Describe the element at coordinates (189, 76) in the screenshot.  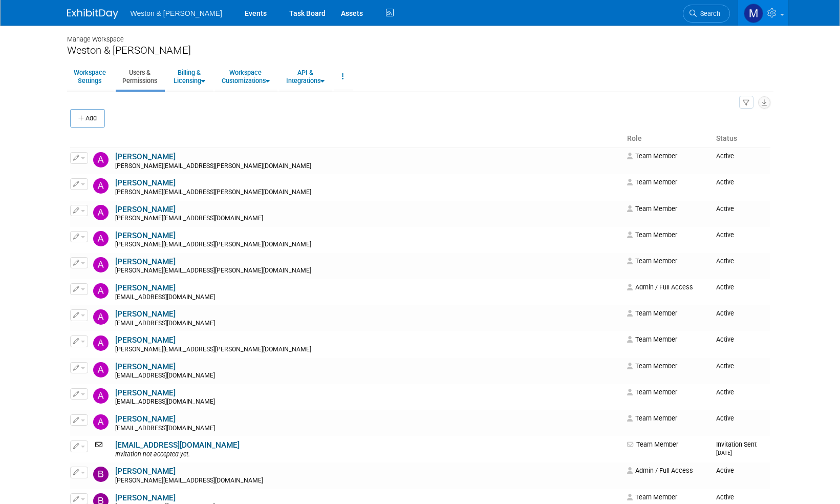
I see `a: Billing &Licensing` at that location.